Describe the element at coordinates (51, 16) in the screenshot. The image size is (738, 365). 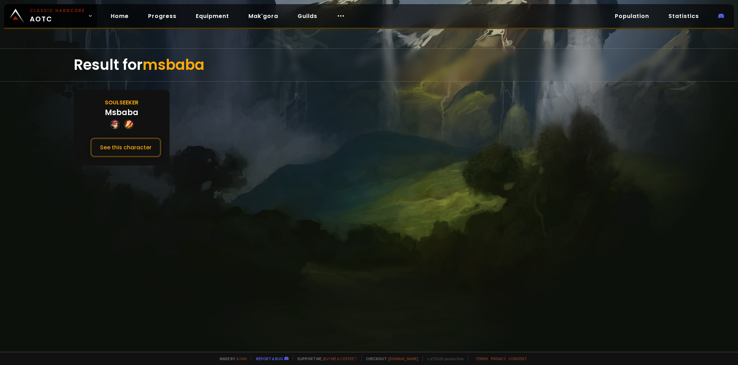
I see `a: Classic HardcoreAOTC` at that location.